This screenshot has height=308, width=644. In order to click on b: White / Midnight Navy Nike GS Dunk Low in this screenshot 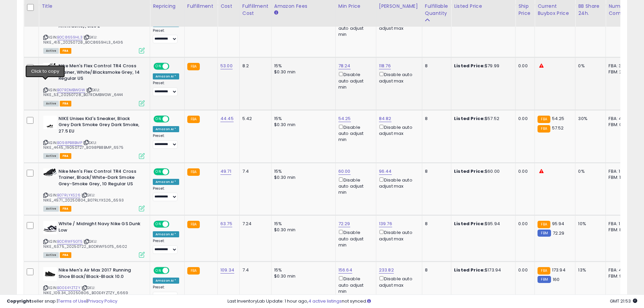, I will do `click(100, 227)`.